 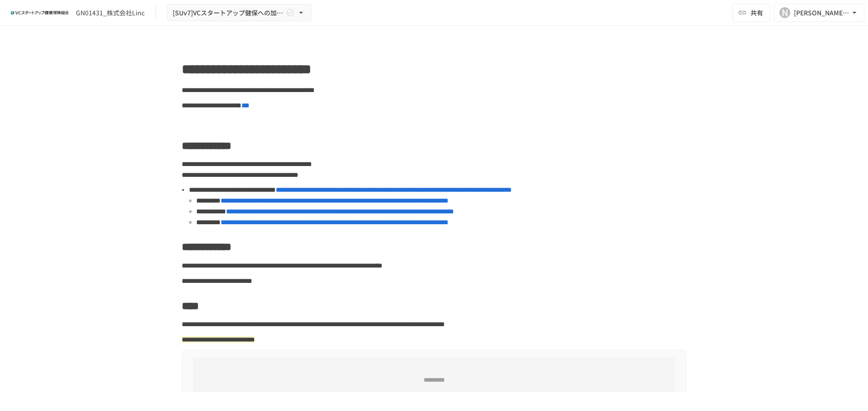 What do you see at coordinates (756, 12) in the screenshot?
I see `span: 共有` at bounding box center [756, 12].